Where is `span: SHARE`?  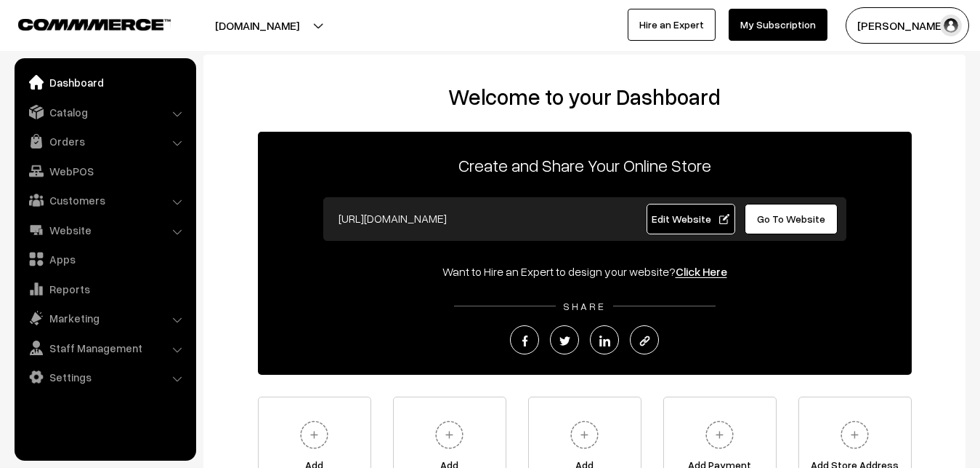 span: SHARE is located at coordinates (584, 305).